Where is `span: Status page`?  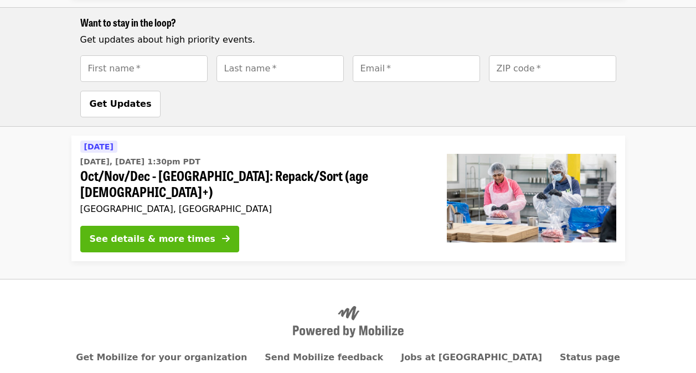
span: Status page is located at coordinates (590, 357).